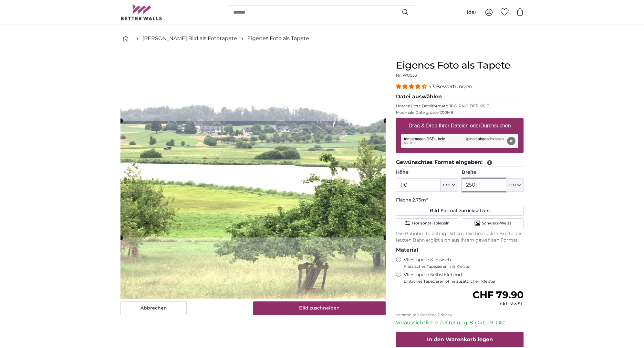  I want to click on span: Klassisches Tapezieren mit Kleister, so click(461, 266).